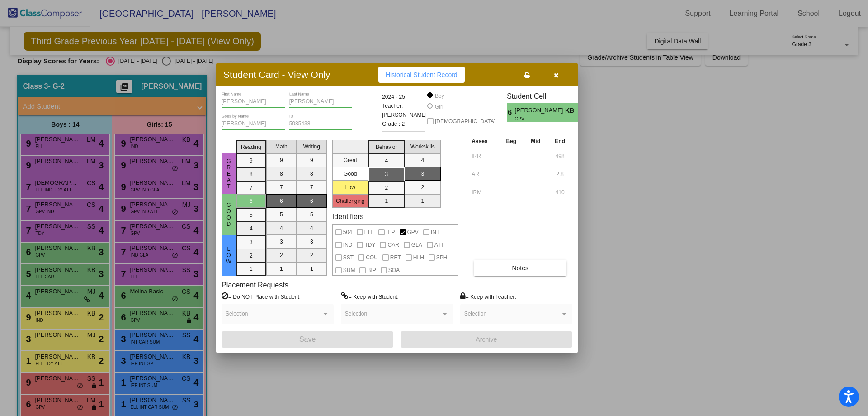 Image resolution: width=868 pixels, height=416 pixels. I want to click on span: SPH, so click(441, 258).